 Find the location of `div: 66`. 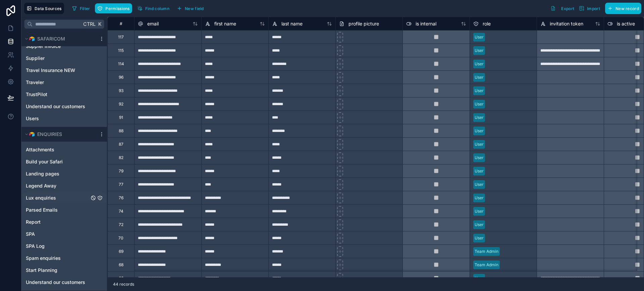

div: 66 is located at coordinates (121, 278).